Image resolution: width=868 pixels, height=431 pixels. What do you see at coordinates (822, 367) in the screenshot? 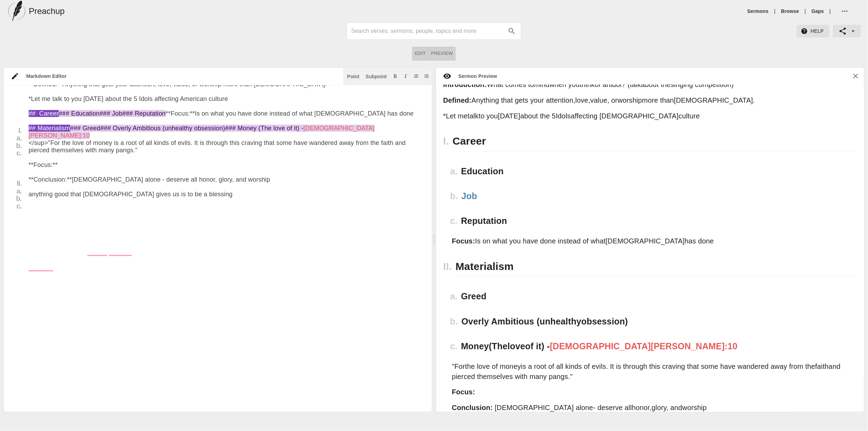
I see `span: faith` at bounding box center [822, 367].